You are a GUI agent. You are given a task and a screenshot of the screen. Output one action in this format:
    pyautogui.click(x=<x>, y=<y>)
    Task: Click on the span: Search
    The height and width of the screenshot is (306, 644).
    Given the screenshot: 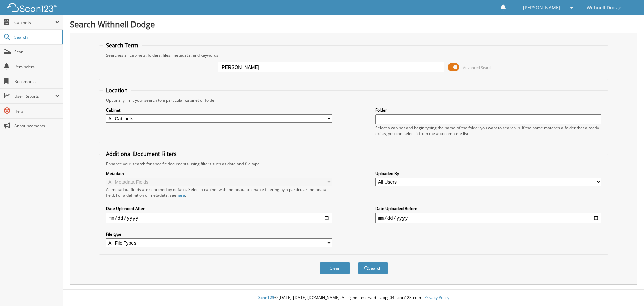 What is the action you would take?
    pyautogui.click(x=36, y=37)
    